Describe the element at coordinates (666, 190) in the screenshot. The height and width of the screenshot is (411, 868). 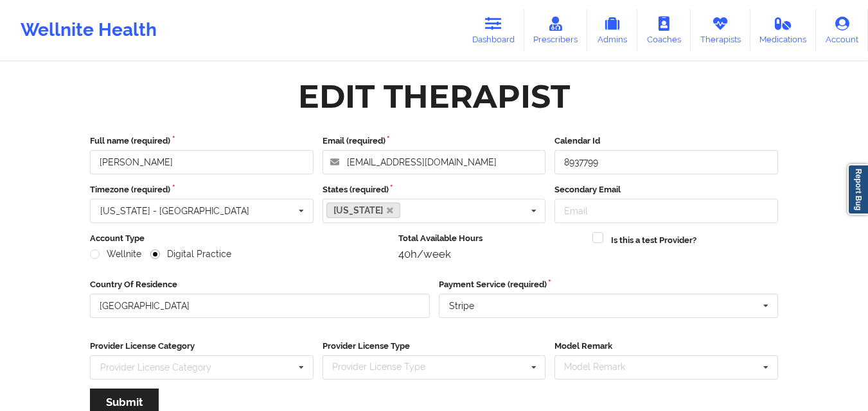
I see `label: Secondary Email` at that location.